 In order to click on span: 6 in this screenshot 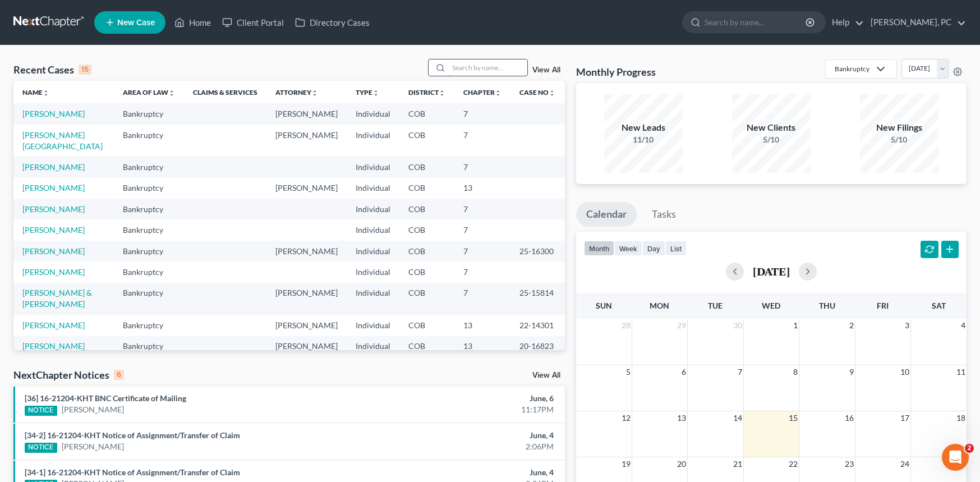, I will do `click(684, 372)`.